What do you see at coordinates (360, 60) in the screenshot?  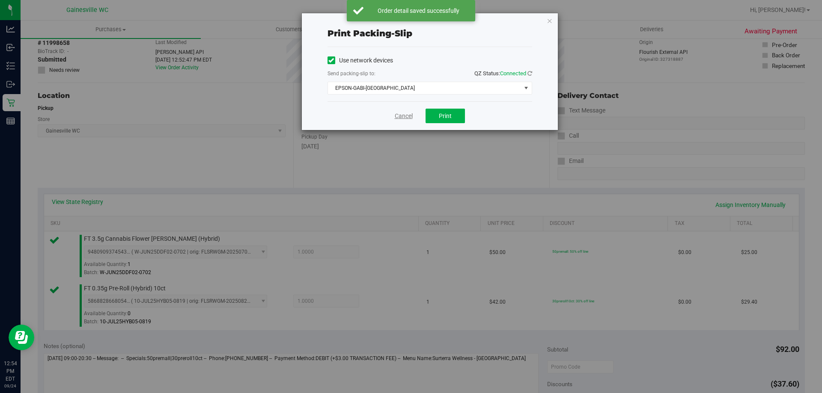 I see `label: Use network devices` at bounding box center [360, 60].